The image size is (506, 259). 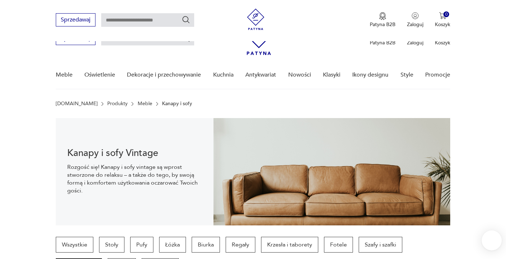 What do you see at coordinates (100, 75) in the screenshot?
I see `a: Oświetlenie` at bounding box center [100, 75].